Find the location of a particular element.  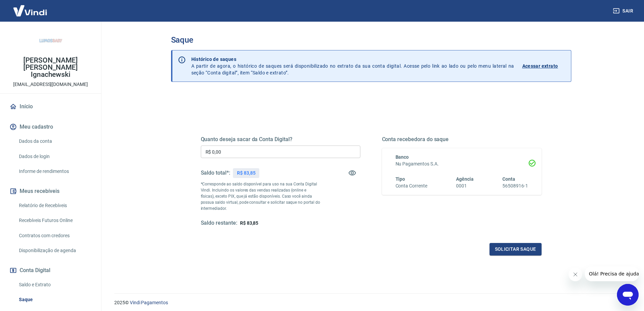

span: Banco is located at coordinates (402, 157).